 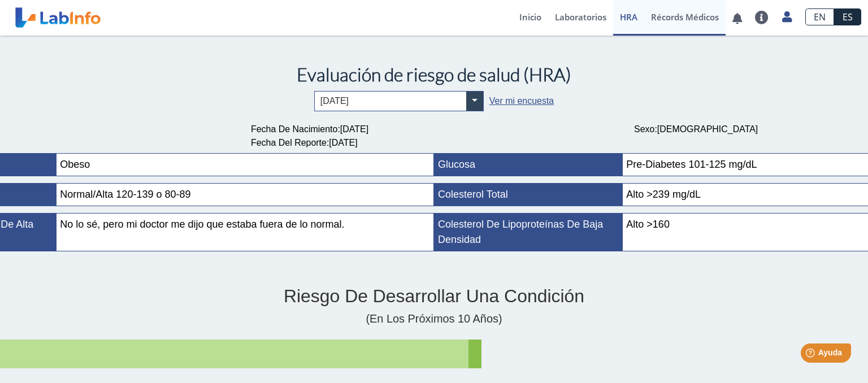 What do you see at coordinates (294, 129) in the screenshot?
I see `span: Fecha de Nacimiento` at bounding box center [294, 129].